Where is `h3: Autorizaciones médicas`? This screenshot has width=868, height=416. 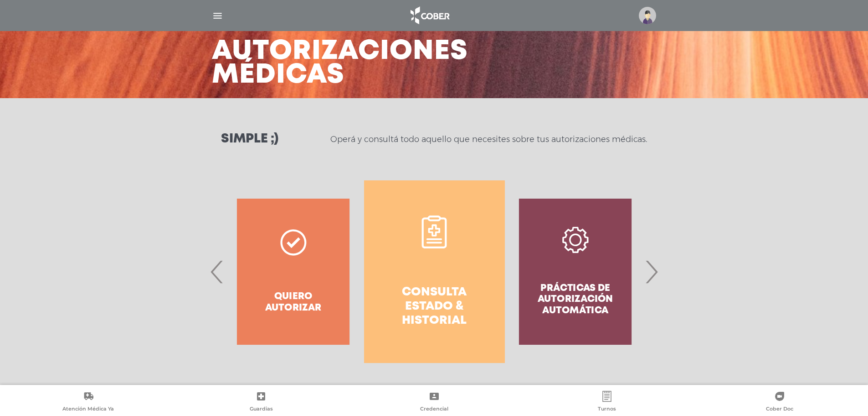 h3: Autorizaciones médicas is located at coordinates (340, 63).